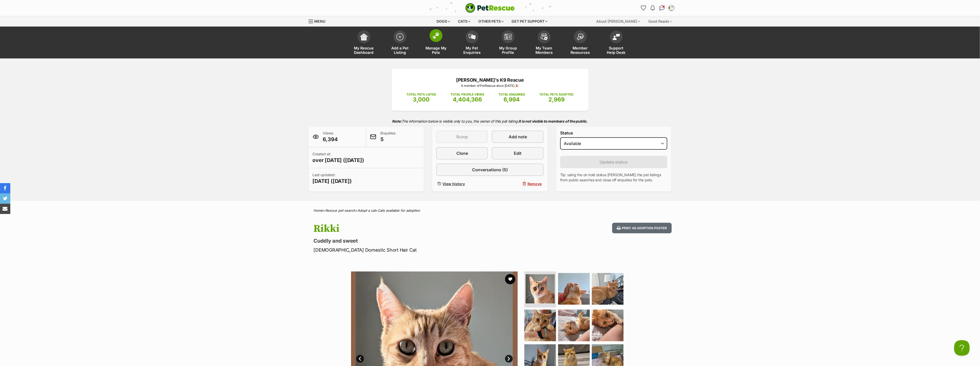  I want to click on a: My Group Profile, so click(508, 43).